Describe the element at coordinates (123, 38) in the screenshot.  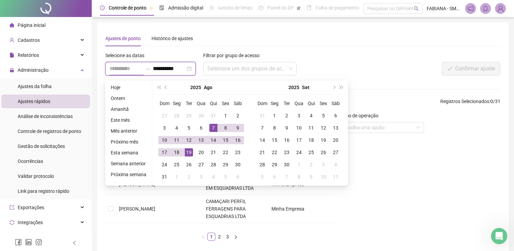
I see `div: Ajustes de ponto` at that location.